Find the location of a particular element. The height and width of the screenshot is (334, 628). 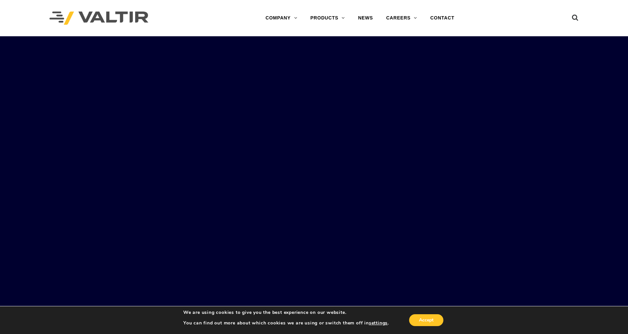

a: CAREERS is located at coordinates (402, 18).